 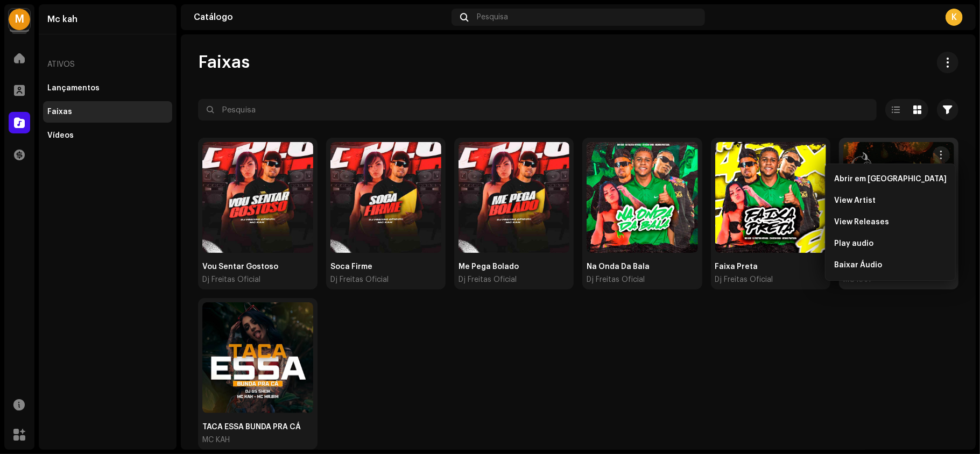 I want to click on input: Pesquisa, so click(x=537, y=110).